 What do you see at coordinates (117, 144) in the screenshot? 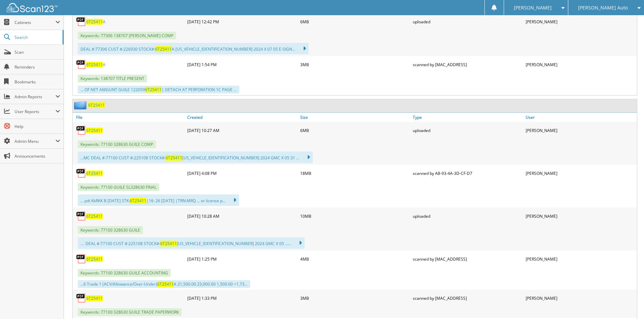
I see `span: Keywords: 77100 328630 GUILE COMP` at bounding box center [117, 144].